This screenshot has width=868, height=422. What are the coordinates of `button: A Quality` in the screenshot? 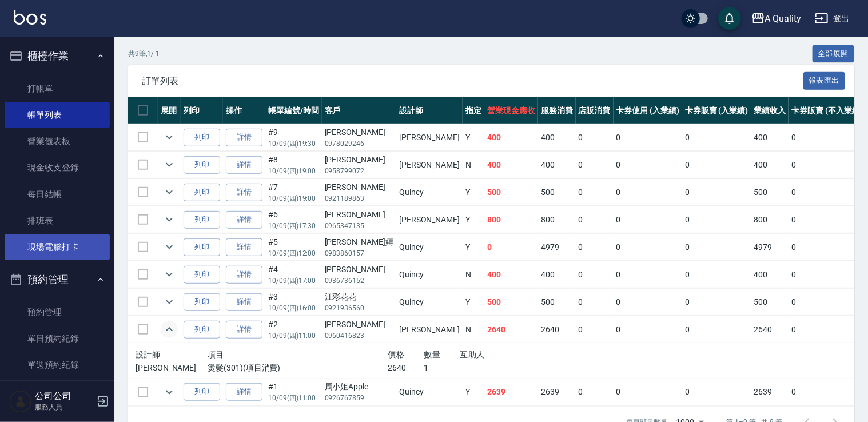 It's located at (777, 18).